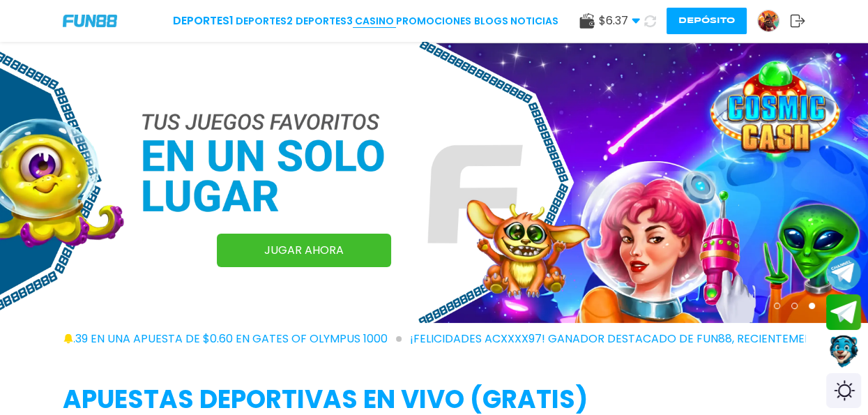 The width and height of the screenshot is (868, 415). What do you see at coordinates (768, 21) in the screenshot?
I see `img: Avatar` at bounding box center [768, 21].